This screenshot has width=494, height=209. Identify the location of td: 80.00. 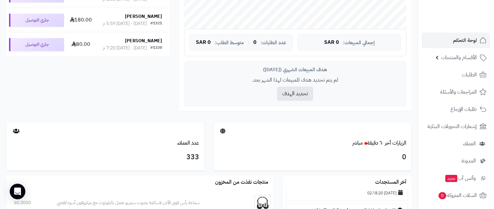
(81, 44).